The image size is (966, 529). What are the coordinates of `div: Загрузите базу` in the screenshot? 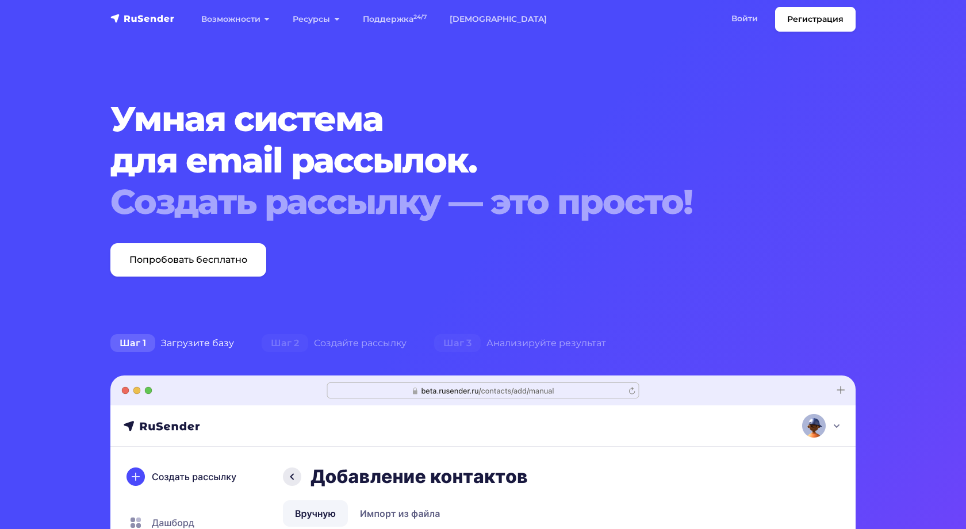 It's located at (172, 343).